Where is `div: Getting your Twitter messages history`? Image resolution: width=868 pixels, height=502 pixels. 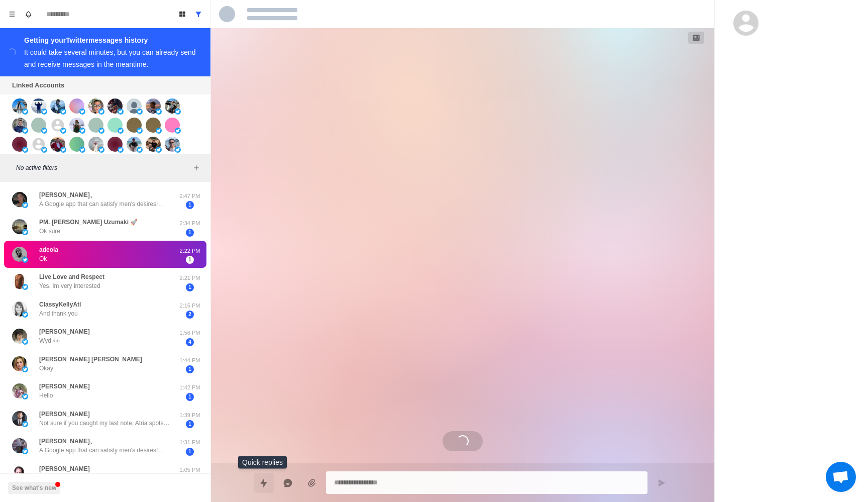
div: Getting your Twitter messages history is located at coordinates (111, 40).